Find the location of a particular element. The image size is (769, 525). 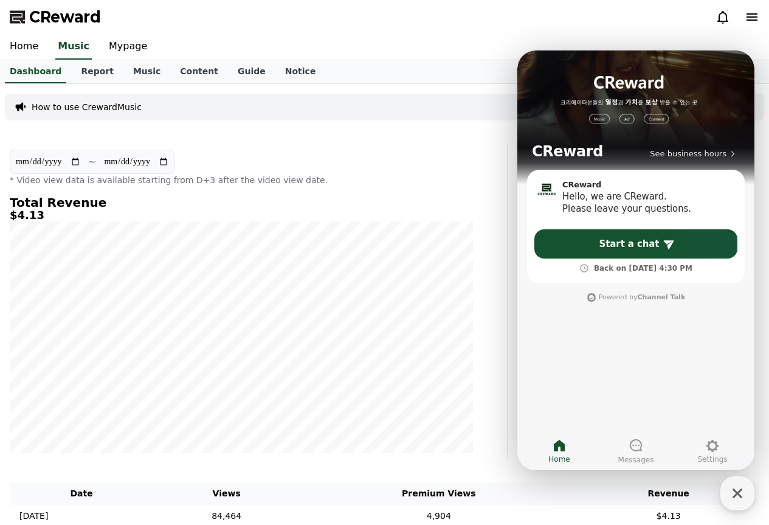

p: How to use CrewardMusic is located at coordinates (86, 107).